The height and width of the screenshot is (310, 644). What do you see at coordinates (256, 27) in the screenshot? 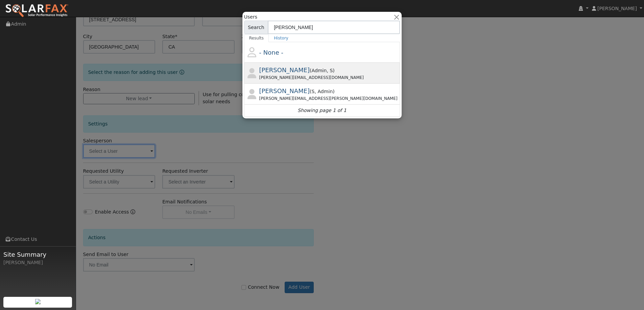
I see `span: Search` at bounding box center [256, 27].